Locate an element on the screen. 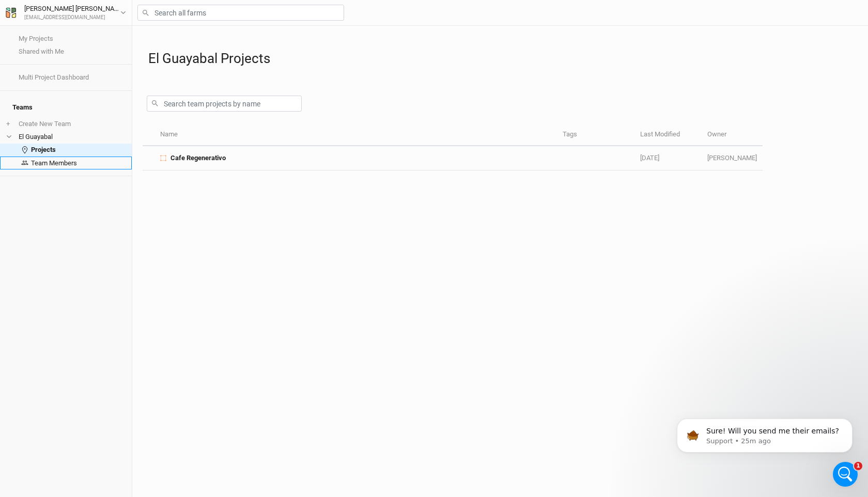 The width and height of the screenshot is (868, 497). th: Tags is located at coordinates (596, 135).